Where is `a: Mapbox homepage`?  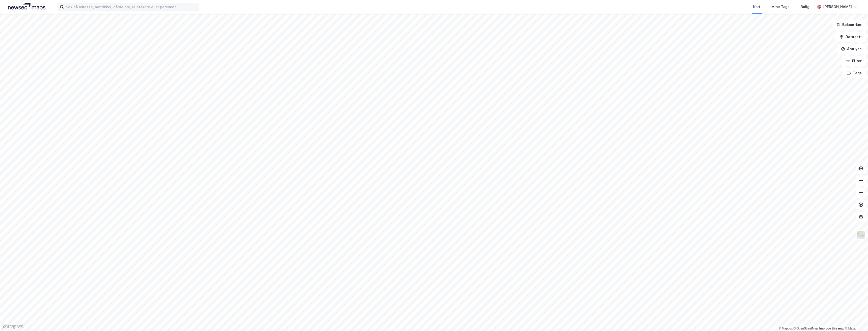 a: Mapbox homepage is located at coordinates (12, 326).